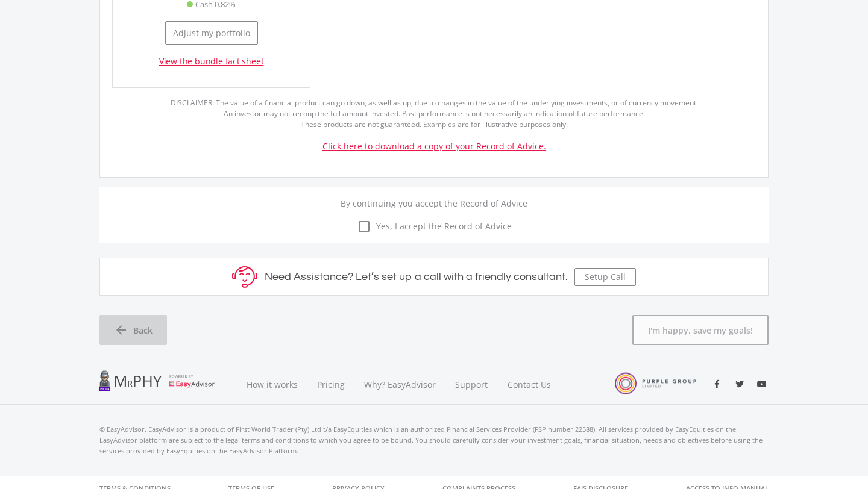  I want to click on span: Back, so click(142, 331).